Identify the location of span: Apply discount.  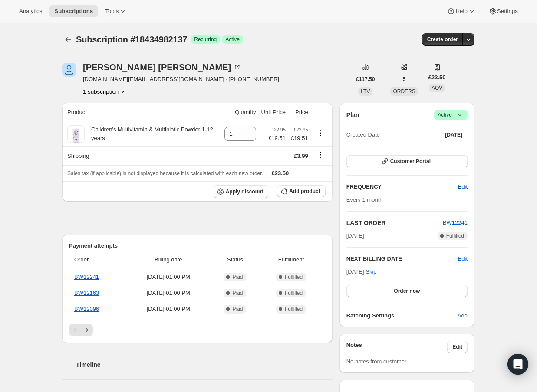
(244, 192).